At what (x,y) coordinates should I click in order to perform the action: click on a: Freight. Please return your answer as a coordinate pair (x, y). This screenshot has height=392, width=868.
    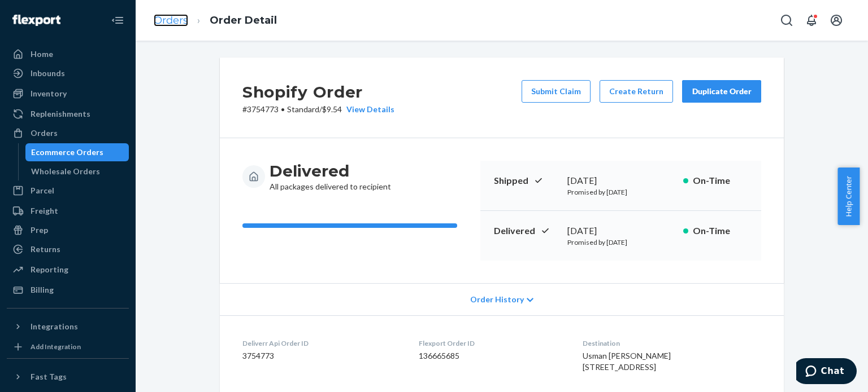
    Looking at the image, I should click on (68, 211).